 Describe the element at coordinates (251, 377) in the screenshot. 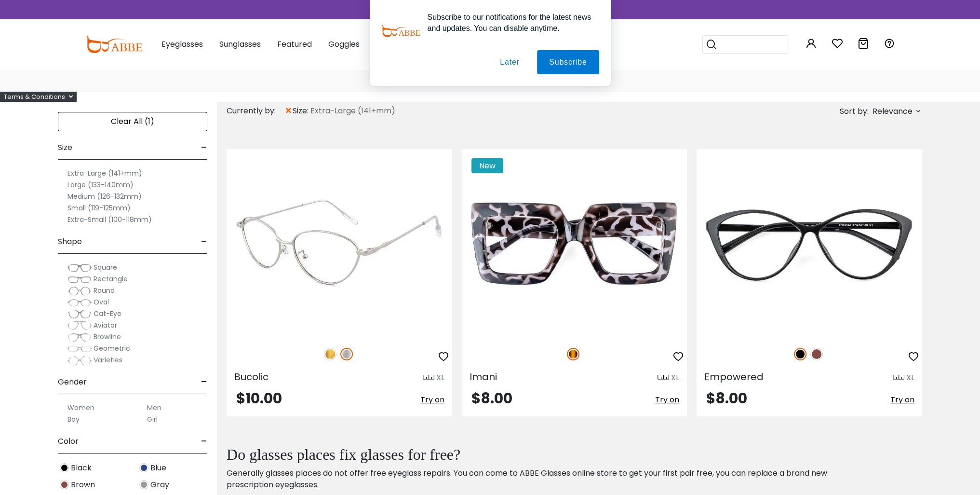

I see `span: Bucolic` at that location.